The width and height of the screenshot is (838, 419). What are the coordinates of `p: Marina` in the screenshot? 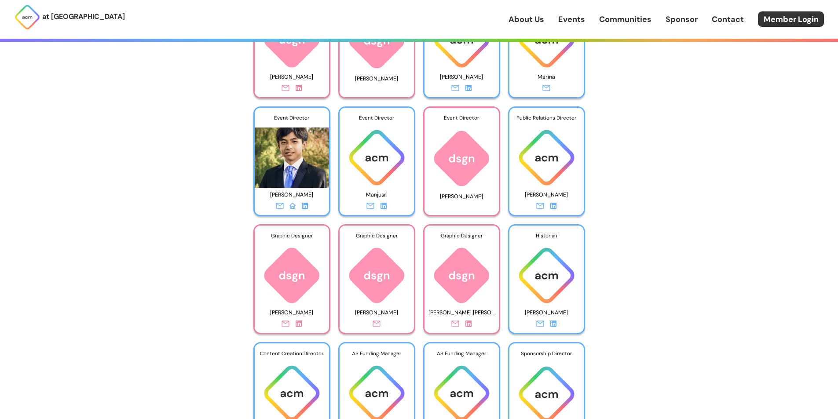 It's located at (546, 77).